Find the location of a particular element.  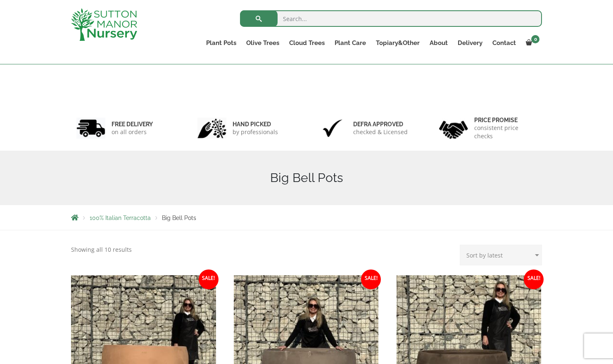

p: consistent price checks is located at coordinates (505, 132).